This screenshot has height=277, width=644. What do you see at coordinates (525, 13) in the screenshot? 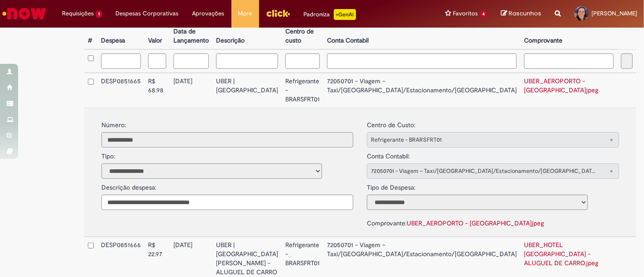
I see `span: Rascunhos` at bounding box center [525, 13].